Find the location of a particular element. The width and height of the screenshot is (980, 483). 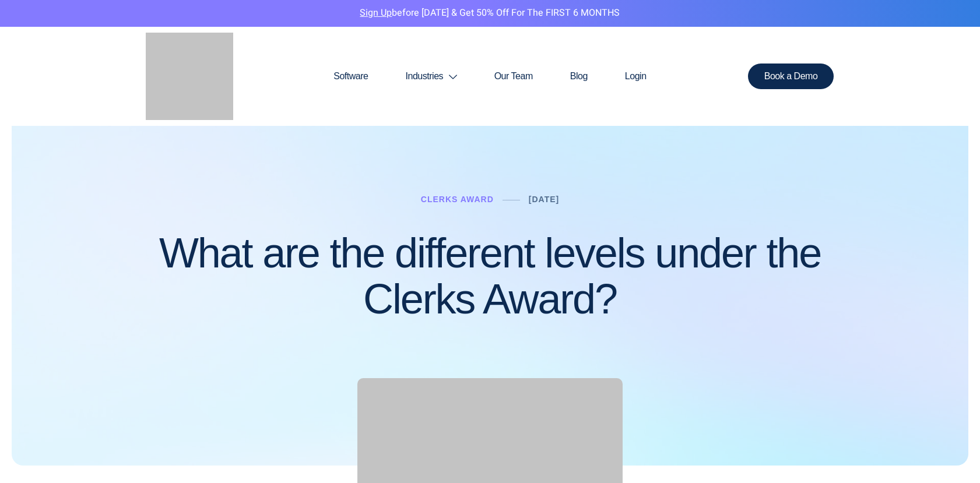

h1: What are the different levels under the Clerks Award? is located at coordinates (490, 276).